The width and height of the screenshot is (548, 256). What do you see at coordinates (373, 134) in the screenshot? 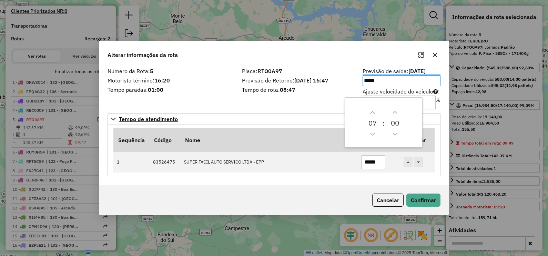
I see `button: Previous Hour` at bounding box center [373, 134].